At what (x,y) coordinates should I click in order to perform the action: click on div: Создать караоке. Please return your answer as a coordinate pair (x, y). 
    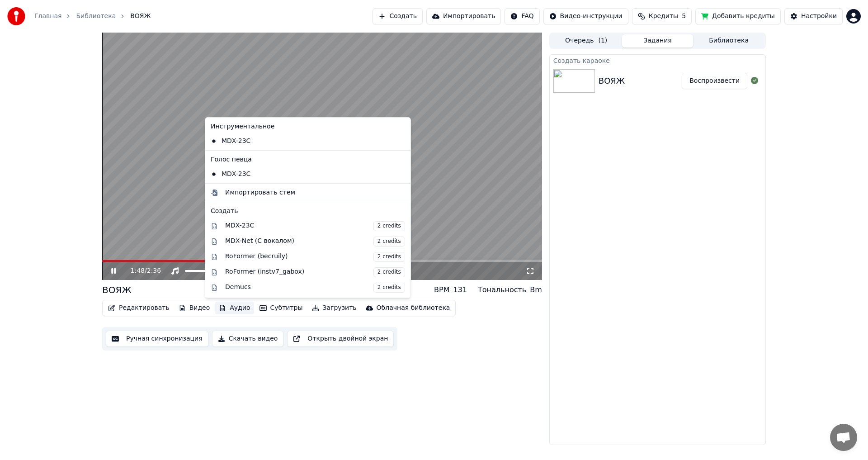
    Looking at the image, I should click on (657, 60).